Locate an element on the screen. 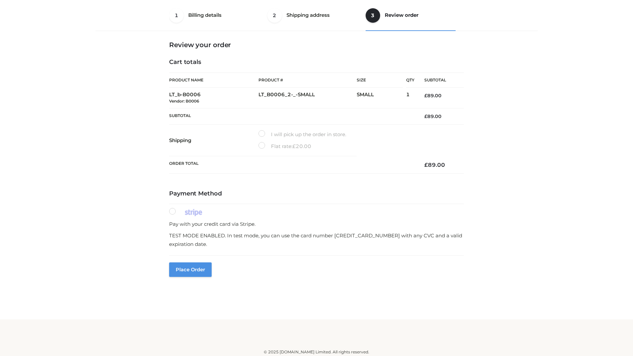  label: Flat rate: is located at coordinates (285, 146).